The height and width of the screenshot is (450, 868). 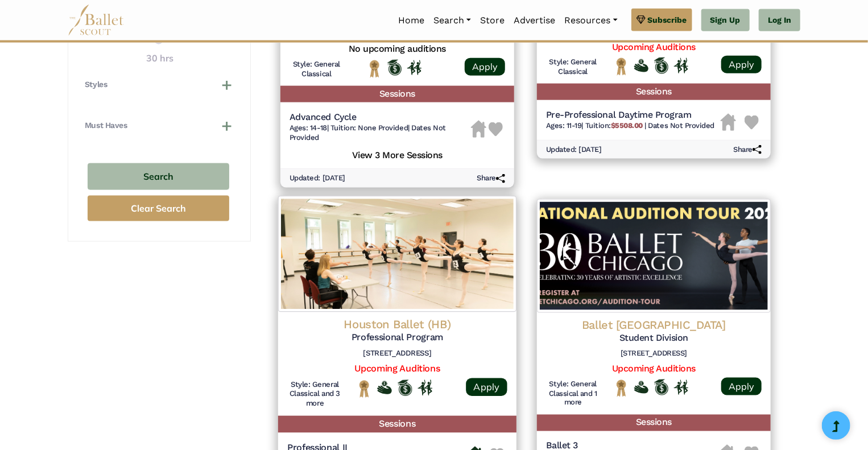 What do you see at coordinates (564, 125) in the screenshot?
I see `span: Ages: 11-19` at bounding box center [564, 125].